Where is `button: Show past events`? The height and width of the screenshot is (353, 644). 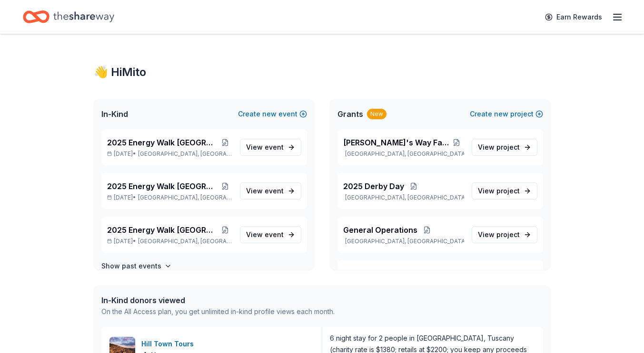
button: Show past events is located at coordinates (137, 267).